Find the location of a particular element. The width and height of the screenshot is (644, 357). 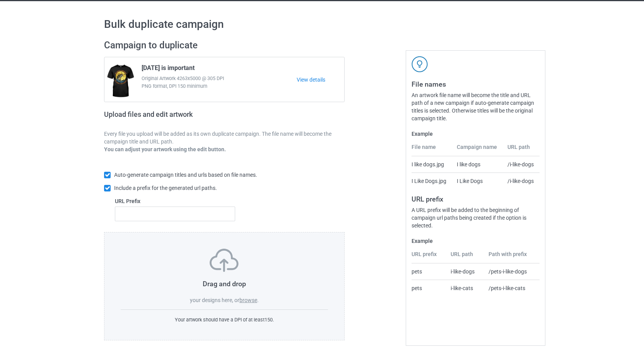

a: View details is located at coordinates (320, 80).